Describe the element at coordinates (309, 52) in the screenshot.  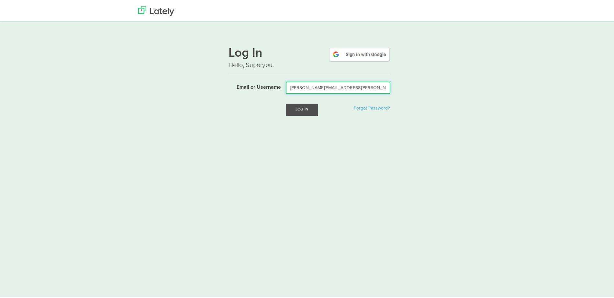
I see `h1: Log In` at that location.